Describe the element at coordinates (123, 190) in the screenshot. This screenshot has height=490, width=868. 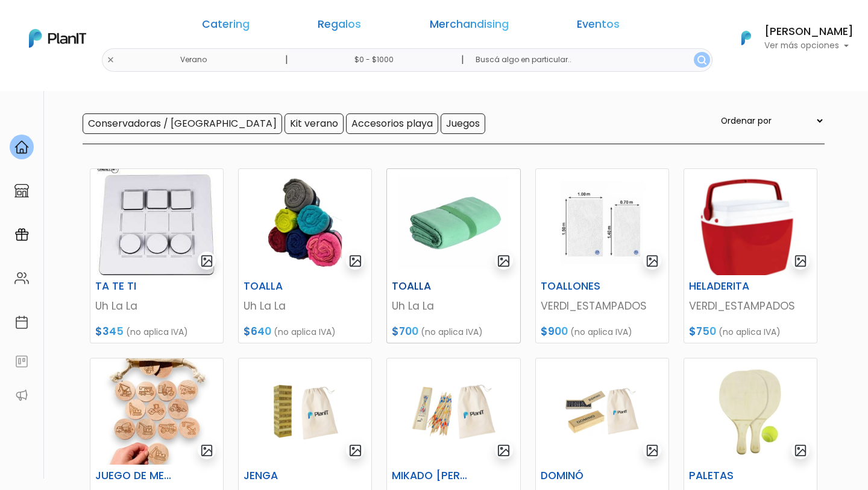
I see `span: ¡Escríbenos!` at that location.